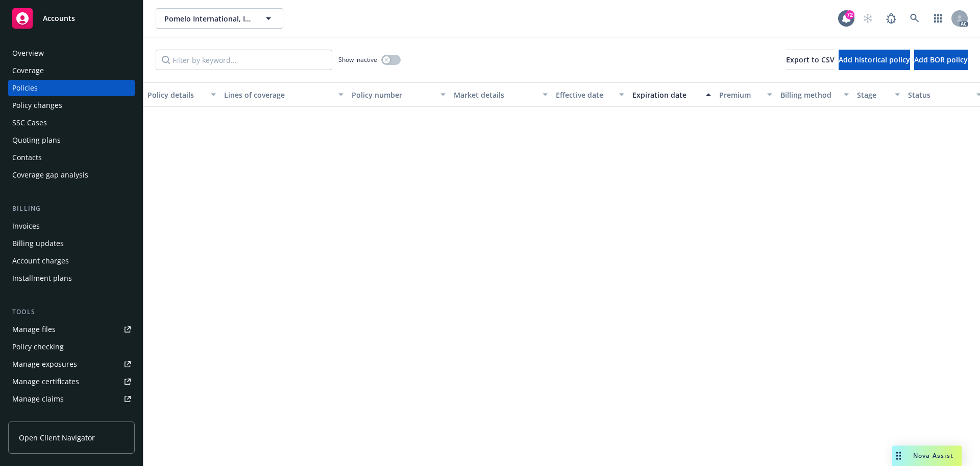 The height and width of the screenshot is (466, 980). I want to click on span: Open Client Navigator, so click(57, 437).